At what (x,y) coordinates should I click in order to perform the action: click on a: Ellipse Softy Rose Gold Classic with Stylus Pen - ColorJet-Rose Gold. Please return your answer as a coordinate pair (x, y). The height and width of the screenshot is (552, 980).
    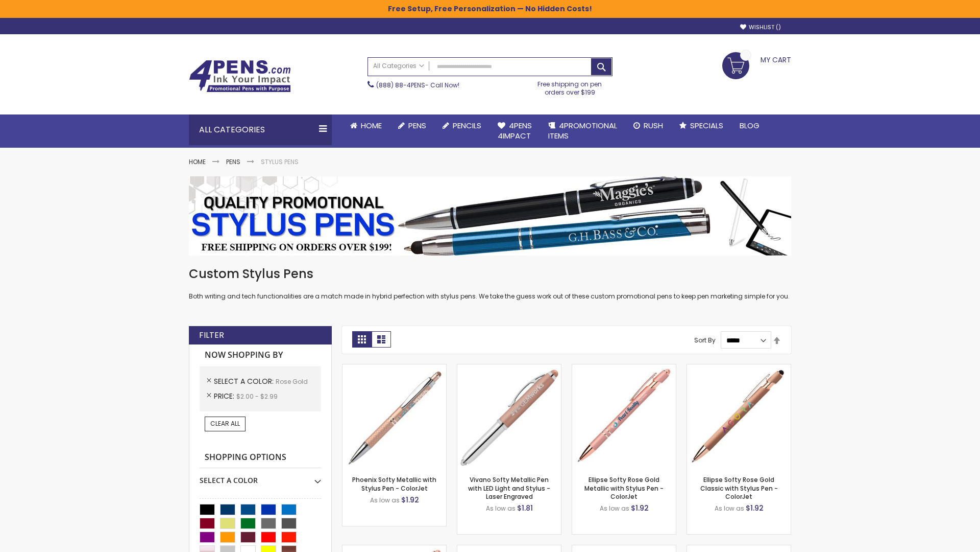
    Looking at the image, I should click on (739, 368).